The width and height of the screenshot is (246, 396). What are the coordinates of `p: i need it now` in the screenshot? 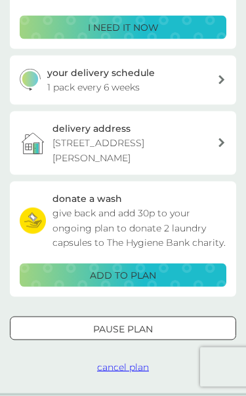 It's located at (123, 28).